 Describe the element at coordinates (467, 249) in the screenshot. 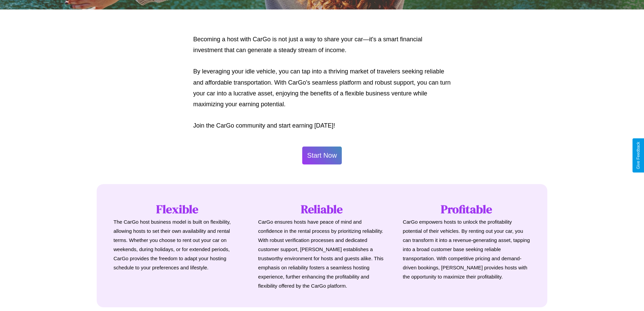

I see `p: CarGo empowers hosts to unlock the profitability potential of their vehicles. By renting out your...` at that location.